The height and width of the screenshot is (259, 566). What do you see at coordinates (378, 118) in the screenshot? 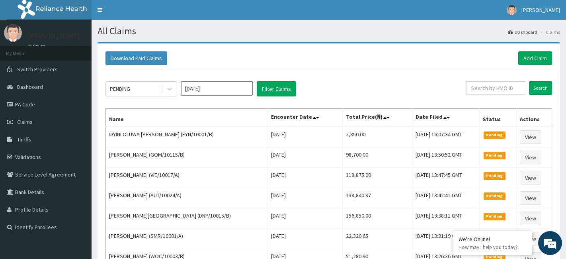
I see `th: Total Price(₦)` at bounding box center [378, 118].